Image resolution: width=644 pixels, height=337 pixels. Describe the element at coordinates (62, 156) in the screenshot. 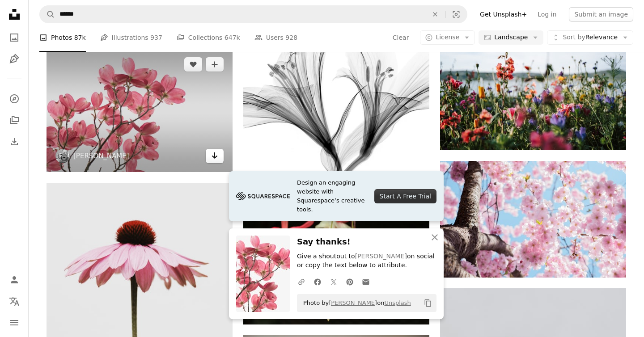

I see `a: Go to Kevin Butz's profile` at that location.